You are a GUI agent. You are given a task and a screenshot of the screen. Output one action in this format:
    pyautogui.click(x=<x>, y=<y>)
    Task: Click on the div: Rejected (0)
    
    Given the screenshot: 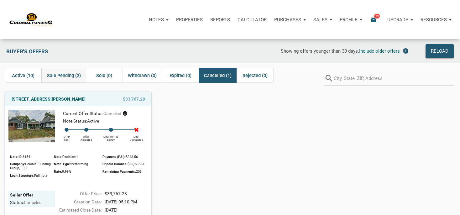 What is the action you would take?
    pyautogui.click(x=255, y=75)
    